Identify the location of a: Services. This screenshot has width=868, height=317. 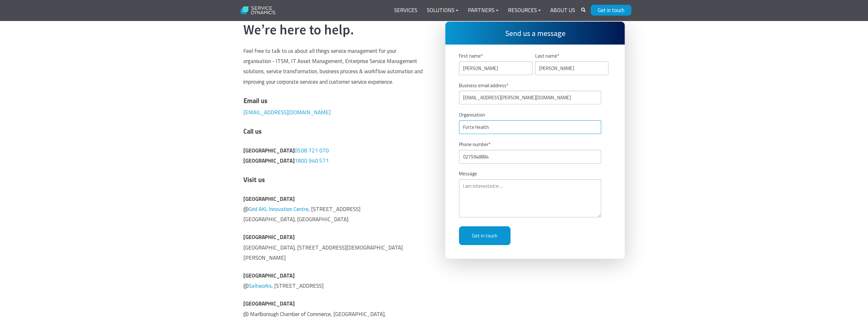
(405, 11).